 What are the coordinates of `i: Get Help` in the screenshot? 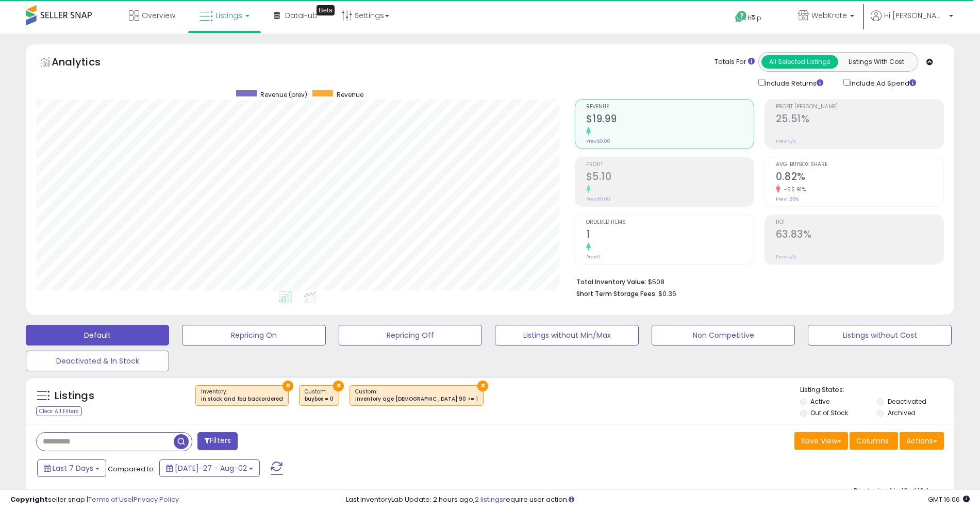 It's located at (741, 17).